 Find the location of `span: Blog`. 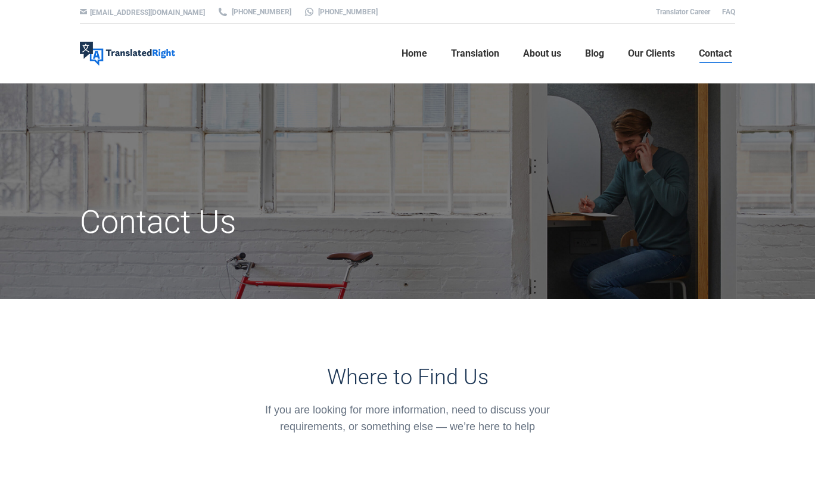

span: Blog is located at coordinates (595, 54).